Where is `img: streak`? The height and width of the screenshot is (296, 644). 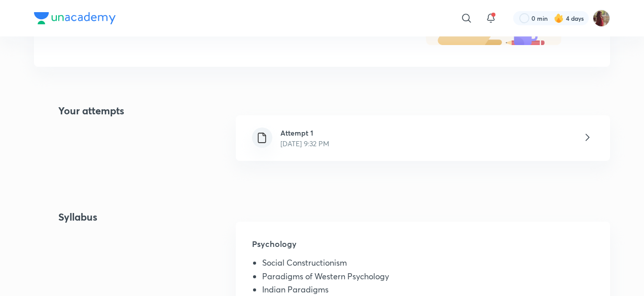 img: streak is located at coordinates (560, 19).